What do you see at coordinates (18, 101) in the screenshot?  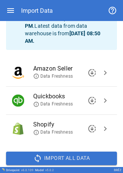 I see `img: Quickbooks` at bounding box center [18, 101].